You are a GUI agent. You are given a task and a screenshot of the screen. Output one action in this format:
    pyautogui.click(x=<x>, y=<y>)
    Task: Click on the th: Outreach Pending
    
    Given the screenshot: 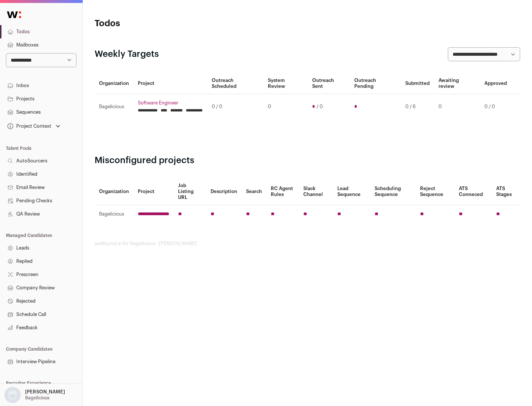 What is the action you would take?
    pyautogui.click(x=375, y=83)
    